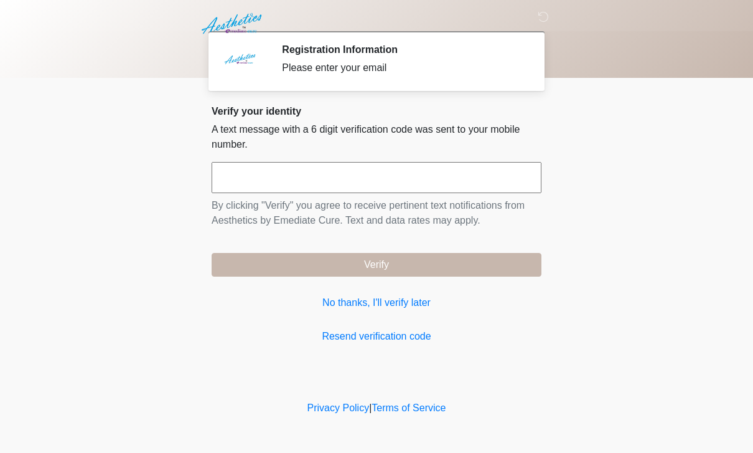 The height and width of the screenshot is (453, 753). What do you see at coordinates (402, 68) in the screenshot?
I see `div: Please enter your email` at bounding box center [402, 68].